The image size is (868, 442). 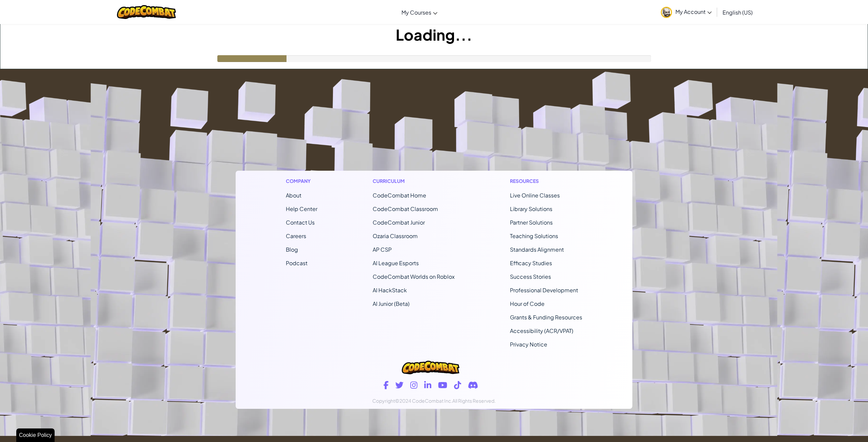 What do you see at coordinates (686, 12) in the screenshot?
I see `a: My Account` at bounding box center [686, 12].